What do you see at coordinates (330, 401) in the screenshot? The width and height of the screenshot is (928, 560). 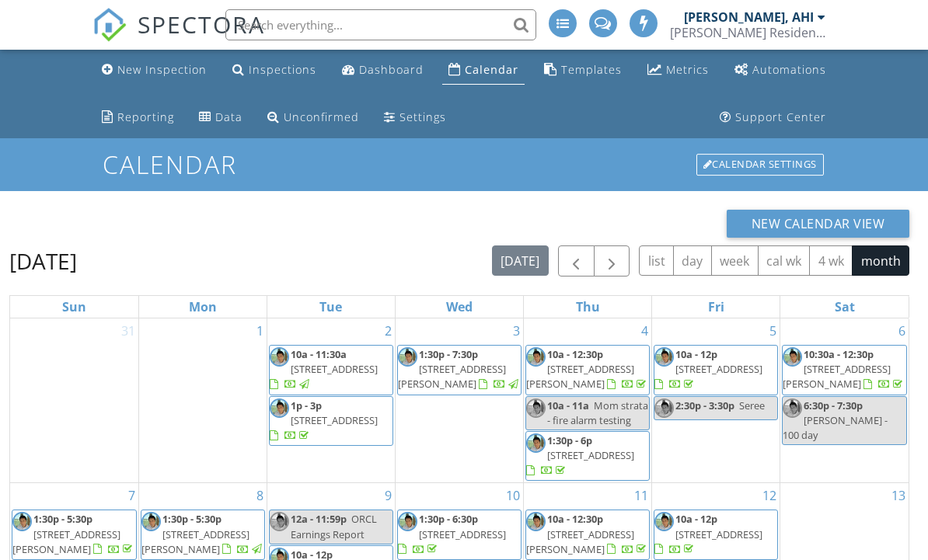 I see `td: Go to September 2, 2025` at bounding box center [330, 401].